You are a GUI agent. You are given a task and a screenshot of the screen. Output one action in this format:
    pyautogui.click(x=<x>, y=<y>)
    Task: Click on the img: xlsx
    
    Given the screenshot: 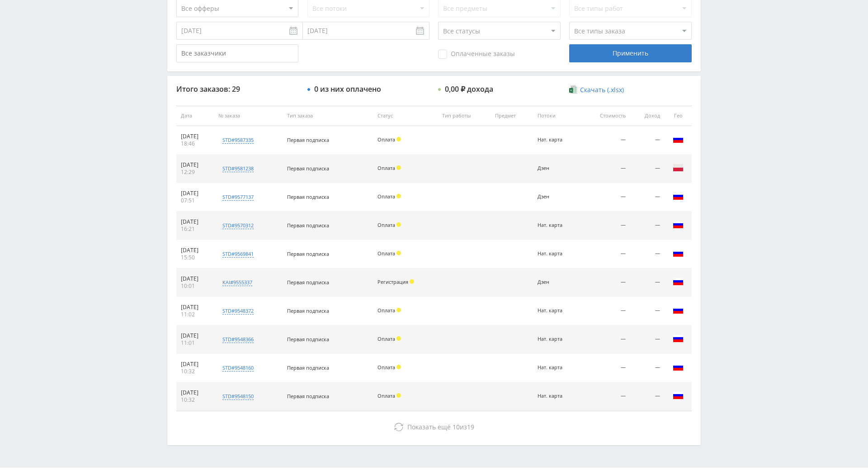 What is the action you would take?
    pyautogui.click(x=573, y=90)
    